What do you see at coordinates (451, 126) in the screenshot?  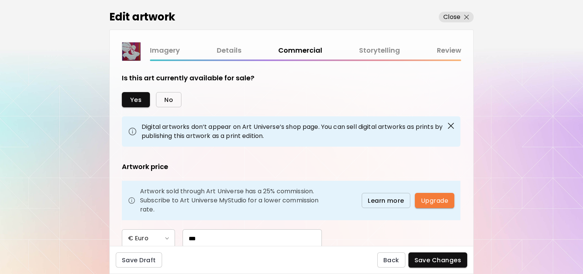 I see `img: close-button` at bounding box center [451, 126].